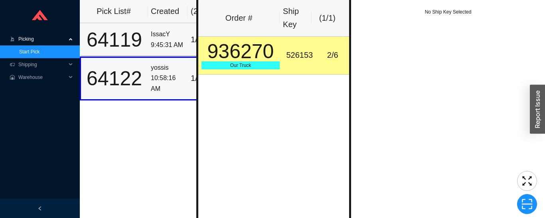 The height and width of the screenshot is (218, 545). I want to click on span: Warehouse, so click(42, 77).